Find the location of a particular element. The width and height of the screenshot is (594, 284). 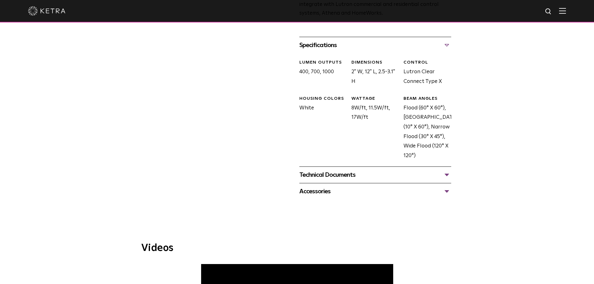

div: LUMEN OUTPUTS is located at coordinates (323, 63).